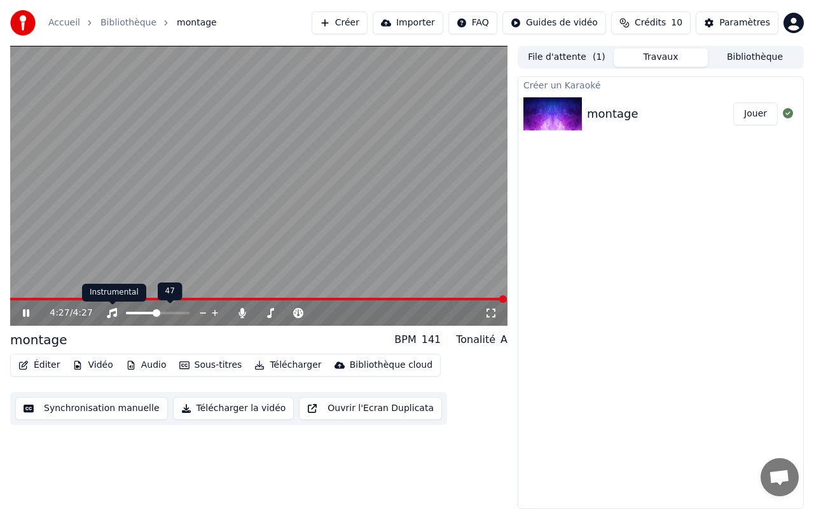 This screenshot has width=814, height=509. I want to click on button: Ouvrir l'Ecran Duplicata, so click(370, 408).